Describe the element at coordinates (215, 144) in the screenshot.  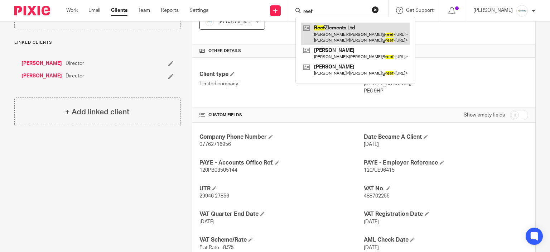
I see `span: 07762716956` at that location.